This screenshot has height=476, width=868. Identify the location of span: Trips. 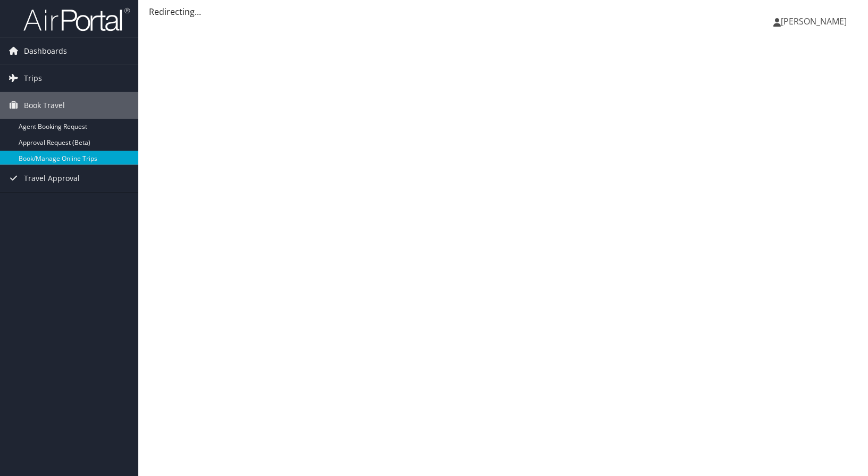
(33, 78).